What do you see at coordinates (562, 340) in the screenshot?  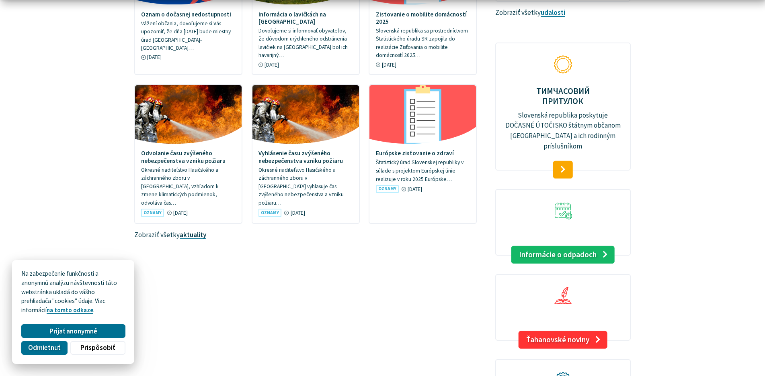 I see `a: Ťahanovské noviny` at bounding box center [562, 340].